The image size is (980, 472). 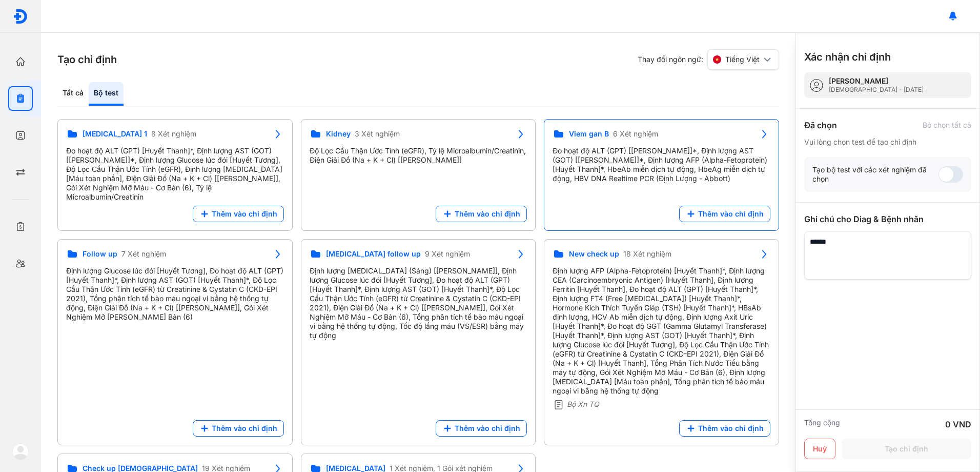 What do you see at coordinates (106, 93) in the screenshot?
I see `div: Bộ test` at bounding box center [106, 93].